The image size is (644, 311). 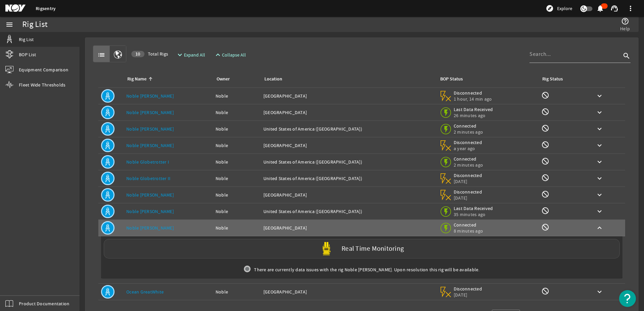 What do you see at coordinates (194, 55) in the screenshot?
I see `span: Expand All` at bounding box center [194, 55].